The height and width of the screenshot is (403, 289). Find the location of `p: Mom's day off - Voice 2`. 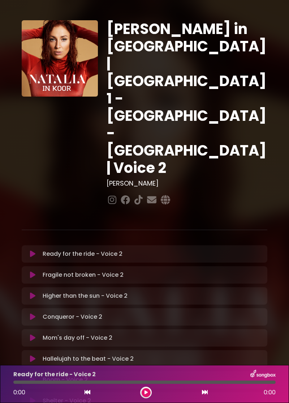

p: Mom's day off - Voice 2 is located at coordinates (77, 338).